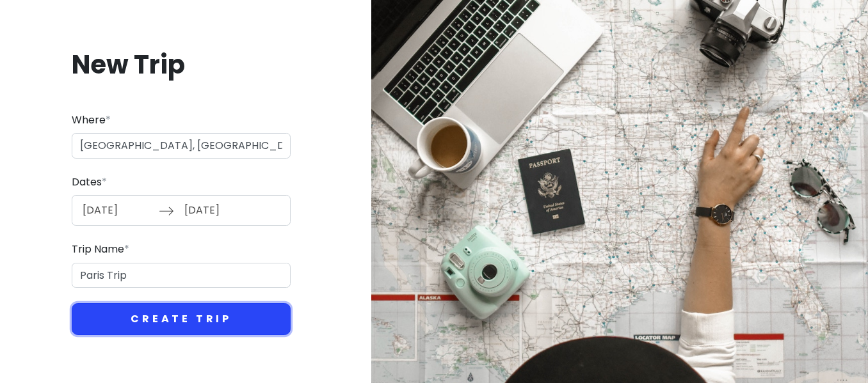 This screenshot has height=383, width=868. I want to click on input: End Date, so click(219, 210).